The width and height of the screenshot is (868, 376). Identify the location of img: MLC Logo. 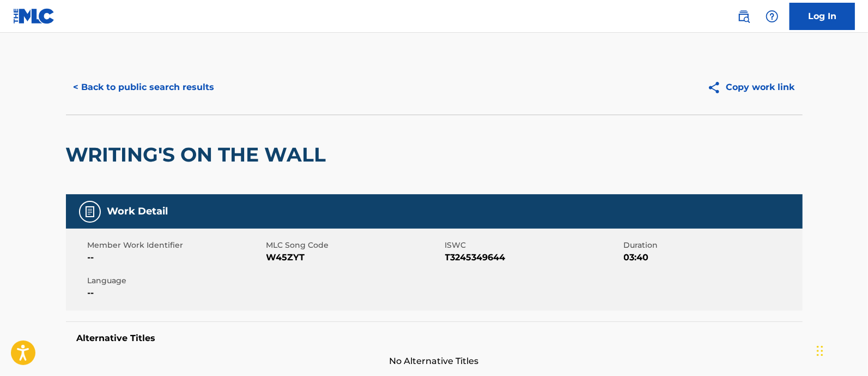
(34, 16).